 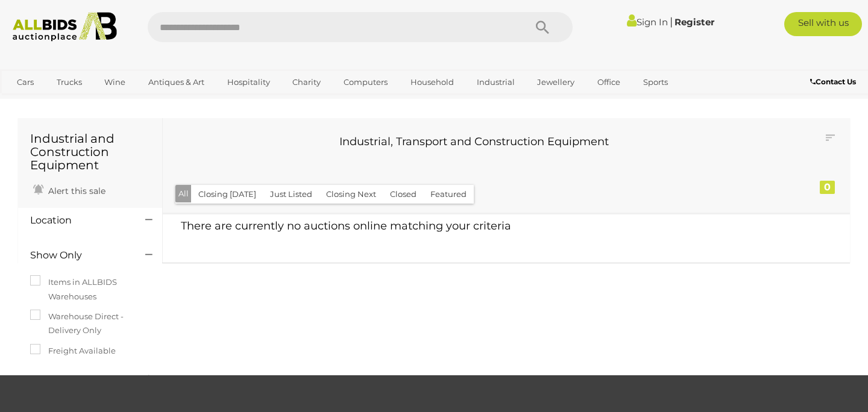 What do you see at coordinates (115, 82) in the screenshot?
I see `a: Wine` at bounding box center [115, 82].